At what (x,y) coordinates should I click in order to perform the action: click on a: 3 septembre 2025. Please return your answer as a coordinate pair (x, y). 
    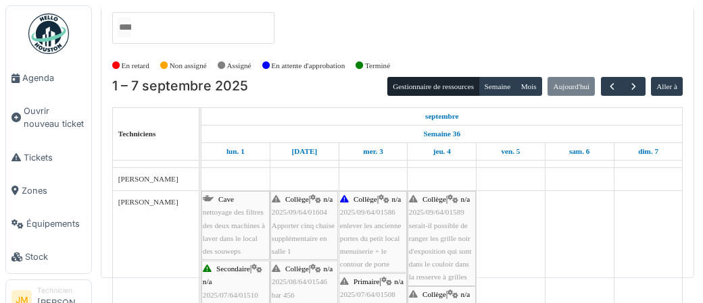
    Looking at the image, I should click on (372, 151).